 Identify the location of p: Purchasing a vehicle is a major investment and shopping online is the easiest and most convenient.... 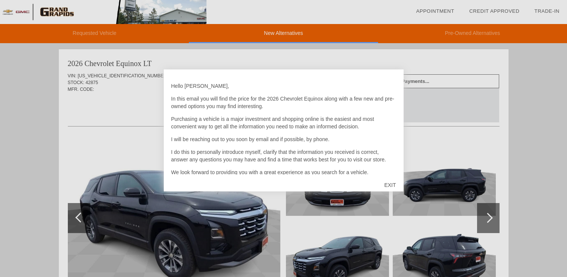
(284, 123).